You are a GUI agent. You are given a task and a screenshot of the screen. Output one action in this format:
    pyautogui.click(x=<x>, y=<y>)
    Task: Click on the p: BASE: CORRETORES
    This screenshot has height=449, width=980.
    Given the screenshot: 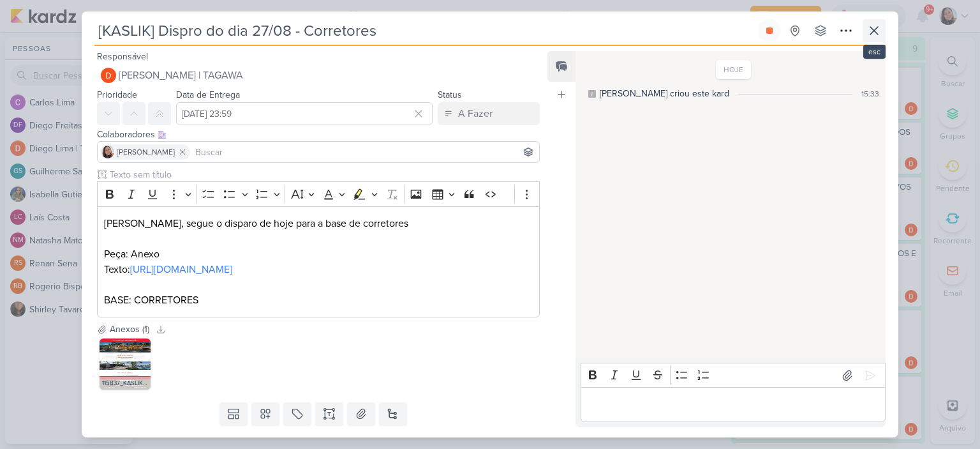 What is the action you would take?
    pyautogui.click(x=318, y=300)
    